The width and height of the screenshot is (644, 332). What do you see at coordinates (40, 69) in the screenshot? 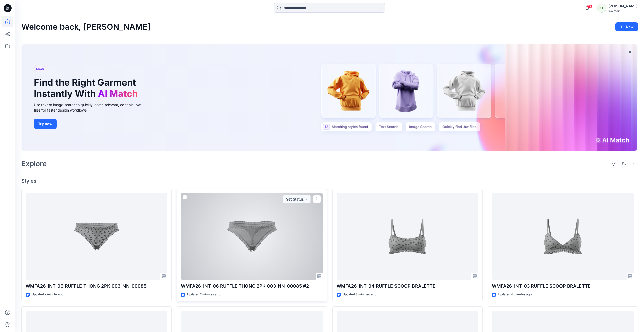
I see `span: New` at bounding box center [40, 69].